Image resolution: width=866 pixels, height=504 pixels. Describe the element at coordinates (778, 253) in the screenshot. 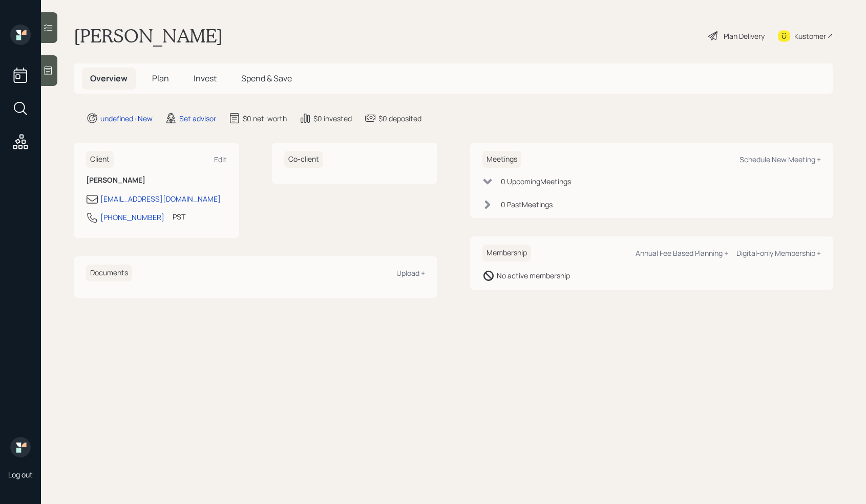

I see `div: Digital-only Membership +` at that location.